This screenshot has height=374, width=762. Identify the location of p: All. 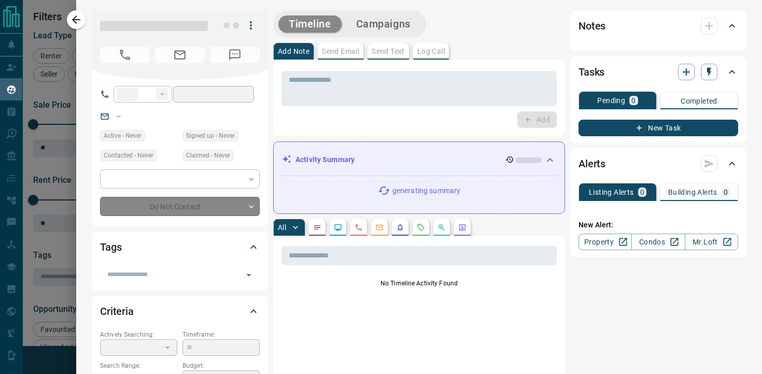
(282, 228).